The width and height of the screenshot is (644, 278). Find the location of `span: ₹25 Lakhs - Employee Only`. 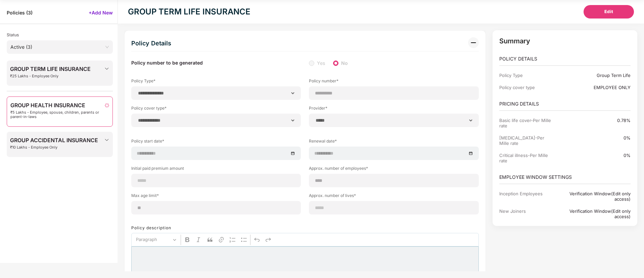

span: ₹25 Lakhs - Employee Only is located at coordinates (50, 76).